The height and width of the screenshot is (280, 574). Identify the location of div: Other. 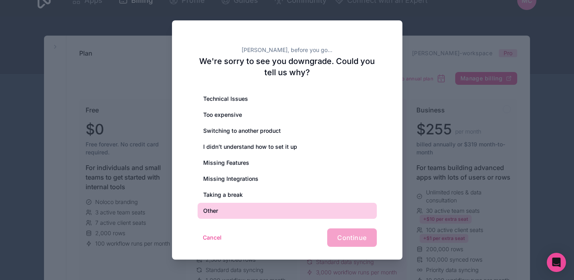
(287, 211).